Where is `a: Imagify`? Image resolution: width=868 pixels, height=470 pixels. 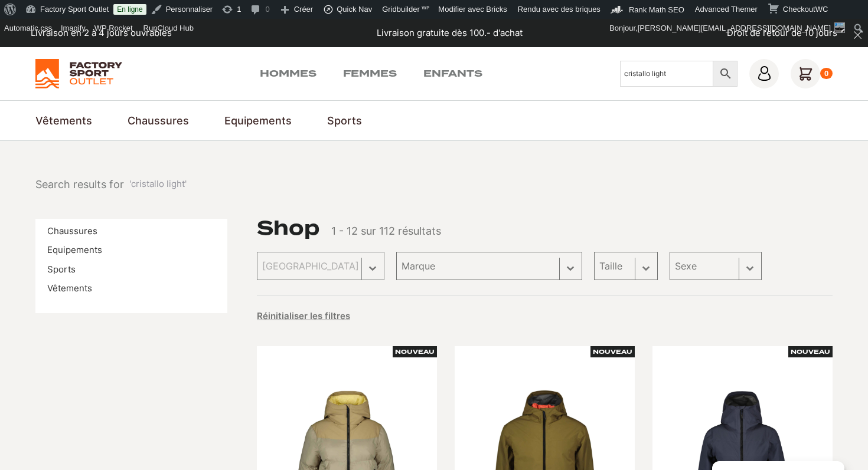 a: Imagify is located at coordinates (73, 28).